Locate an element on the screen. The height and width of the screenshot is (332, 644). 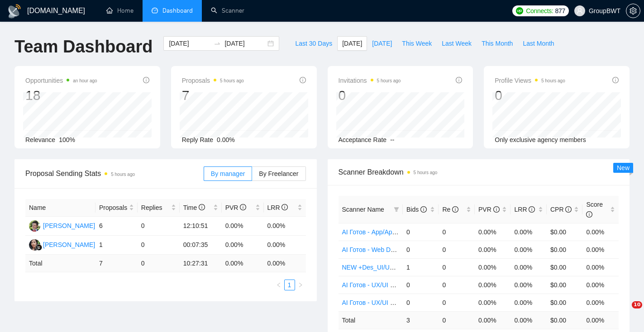
span: 877 is located at coordinates (561, 11).